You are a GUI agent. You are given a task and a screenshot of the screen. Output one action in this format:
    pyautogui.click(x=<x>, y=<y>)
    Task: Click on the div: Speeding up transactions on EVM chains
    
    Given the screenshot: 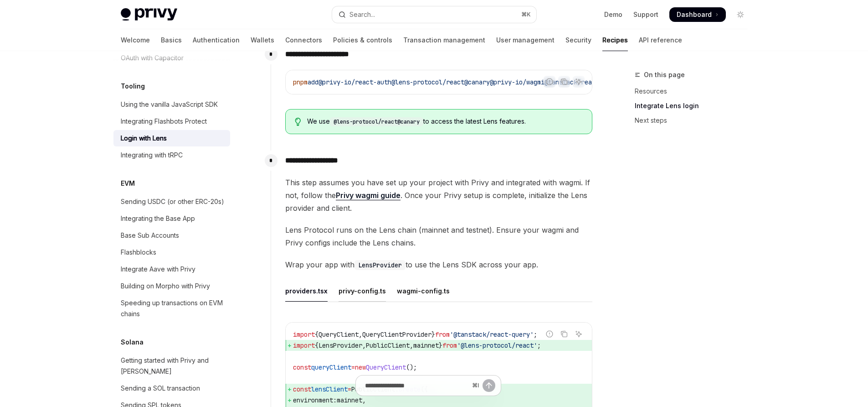 What is the action you would take?
    pyautogui.click(x=173, y=308)
    